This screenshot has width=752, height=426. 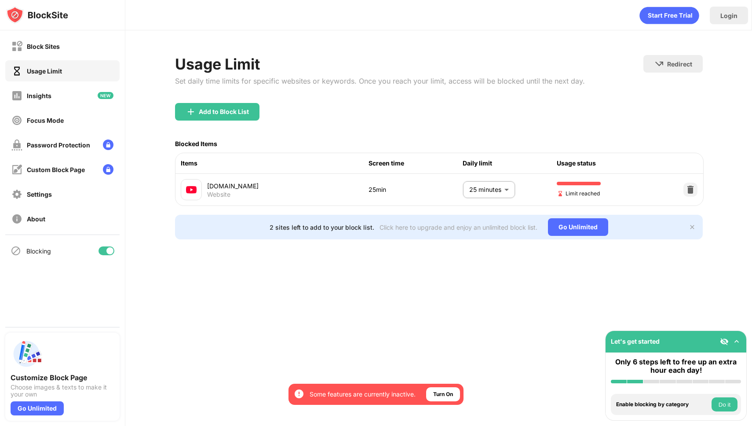 What do you see at coordinates (17, 95) in the screenshot?
I see `img: insights-off.svg` at bounding box center [17, 95].